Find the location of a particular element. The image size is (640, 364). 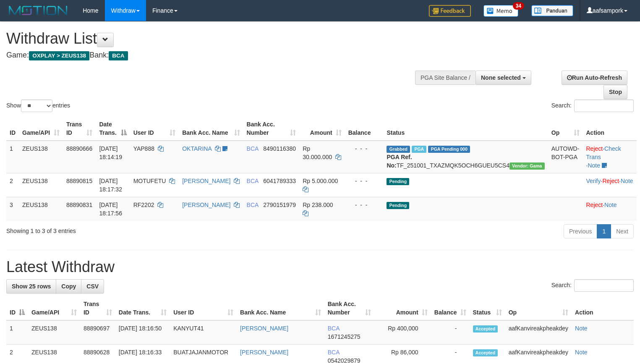

th: Status is located at coordinates (465, 128).